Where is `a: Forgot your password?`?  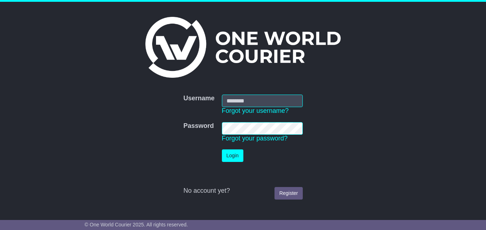
a: Forgot your password? is located at coordinates (255, 138).